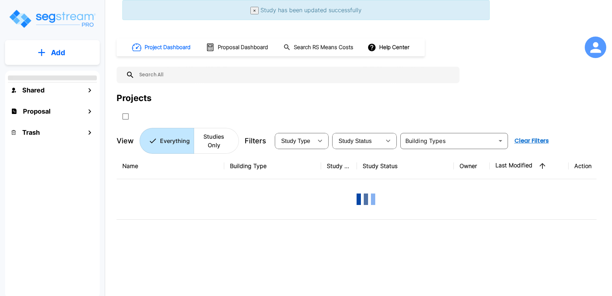 The height and width of the screenshot is (296, 612). What do you see at coordinates (243, 47) in the screenshot?
I see `h1: Proposal Dashboard` at bounding box center [243, 47].